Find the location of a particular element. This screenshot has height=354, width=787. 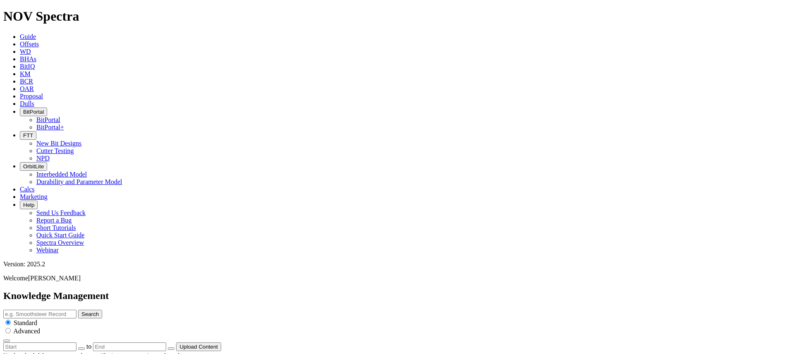

input: e.g. Smoothsteer Record is located at coordinates (40, 314).